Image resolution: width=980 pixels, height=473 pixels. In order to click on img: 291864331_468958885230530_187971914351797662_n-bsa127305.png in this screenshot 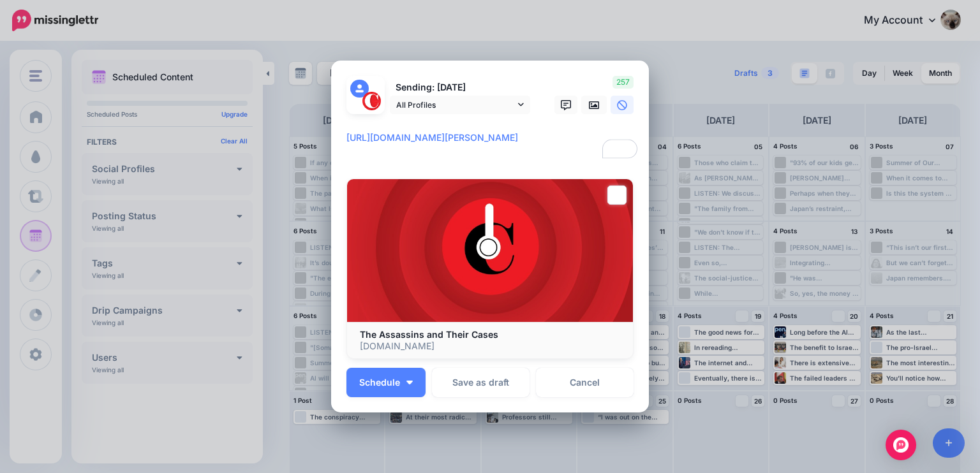, I will do `click(371, 101)`.